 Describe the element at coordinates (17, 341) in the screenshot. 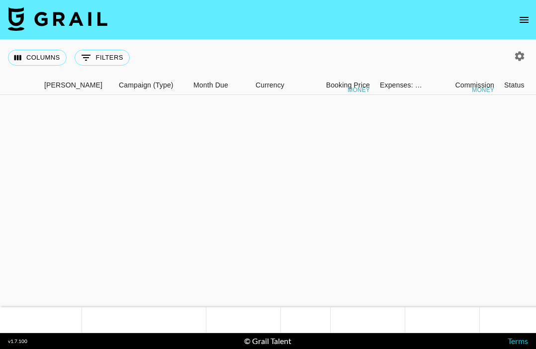

I see `div: v 1.7.100` at that location.